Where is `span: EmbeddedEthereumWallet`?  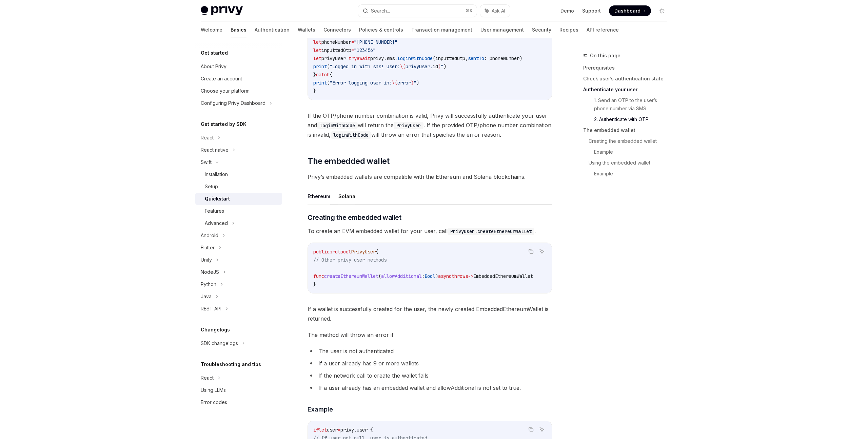
span: EmbeddedEthereumWallet is located at coordinates (503, 276).